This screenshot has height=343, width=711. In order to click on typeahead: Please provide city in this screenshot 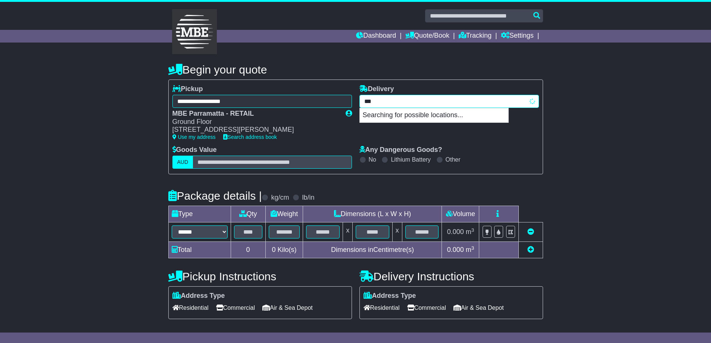, I will do `click(449, 101)`.